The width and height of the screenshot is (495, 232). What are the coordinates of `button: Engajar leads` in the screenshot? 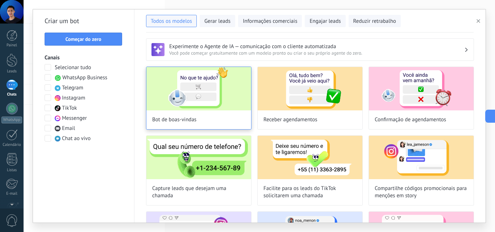 It's located at (325, 21).